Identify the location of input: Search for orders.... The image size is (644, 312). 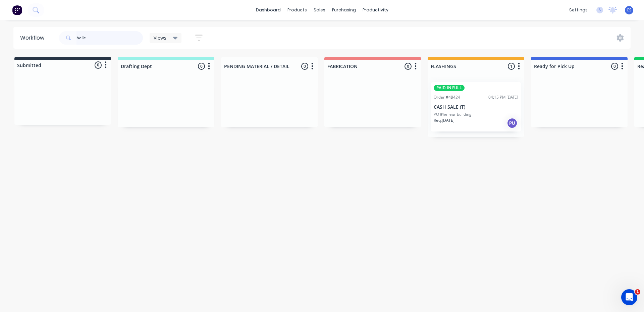
(110, 38).